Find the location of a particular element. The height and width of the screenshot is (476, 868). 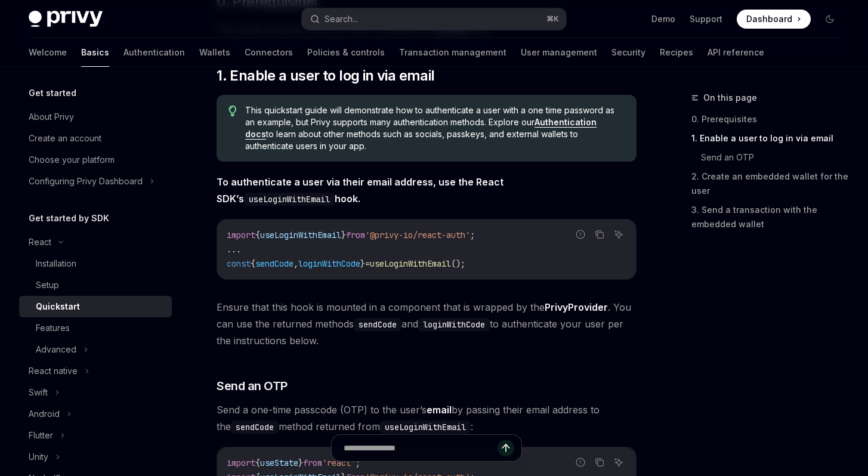

span: On this page is located at coordinates (730, 98).